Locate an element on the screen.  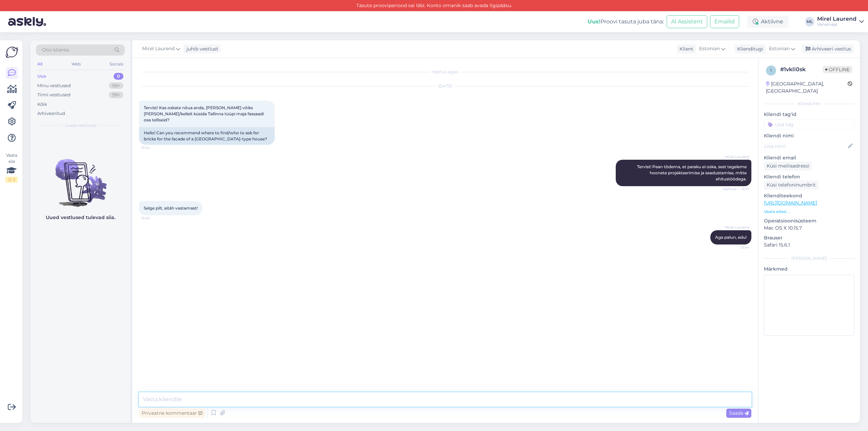
div: ML is located at coordinates (810, 22).